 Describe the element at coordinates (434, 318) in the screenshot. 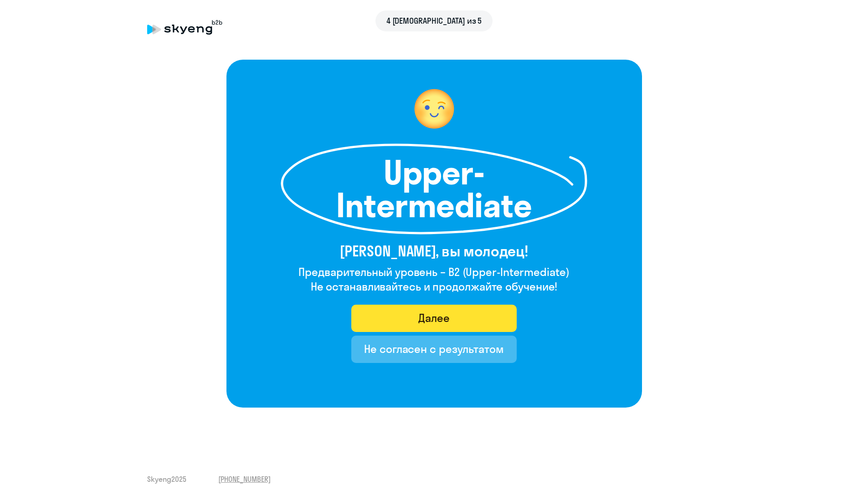

I see `div: Далее` at that location.